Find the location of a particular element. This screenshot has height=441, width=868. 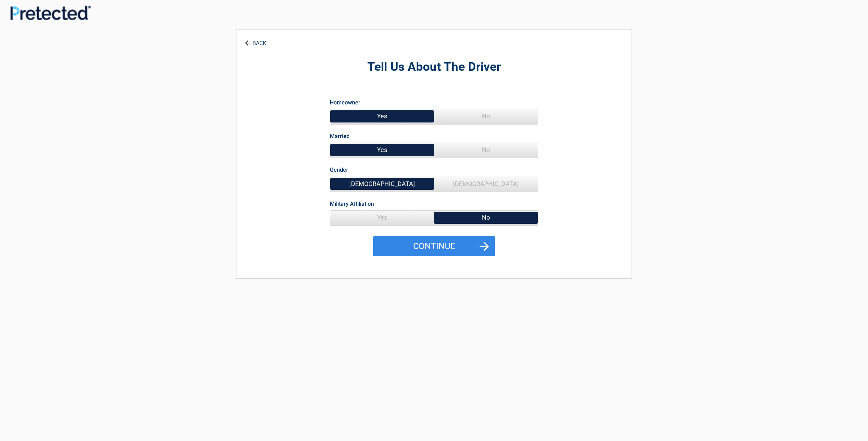

label: Gender is located at coordinates (339, 170).